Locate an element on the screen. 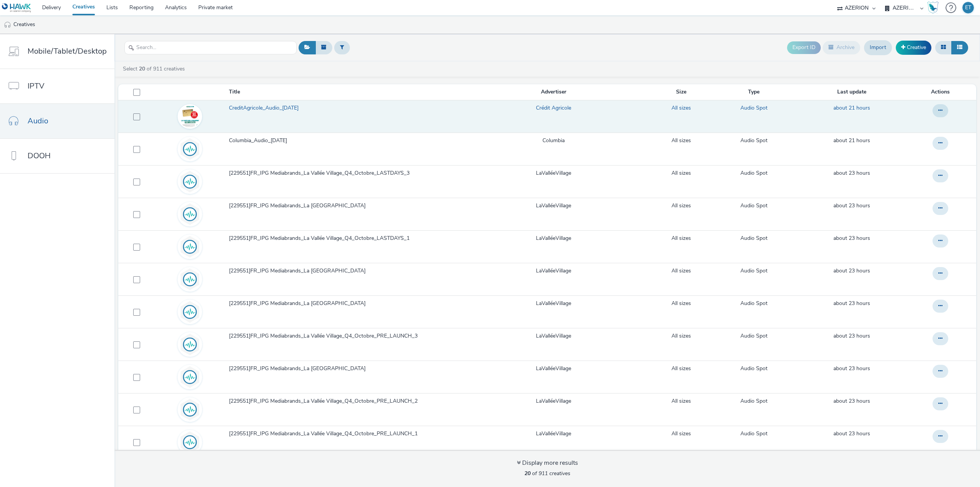 Image resolution: width=980 pixels, height=487 pixels. th: Last update is located at coordinates (852, 92).